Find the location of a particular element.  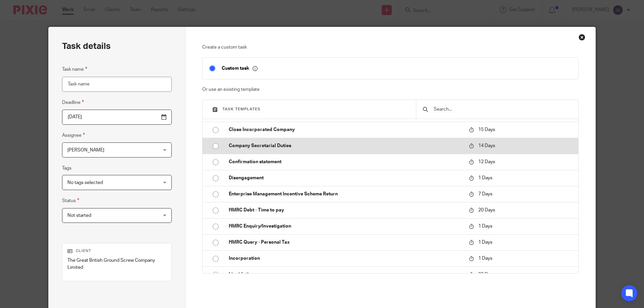

p: Confirmation statement is located at coordinates (345, 162).